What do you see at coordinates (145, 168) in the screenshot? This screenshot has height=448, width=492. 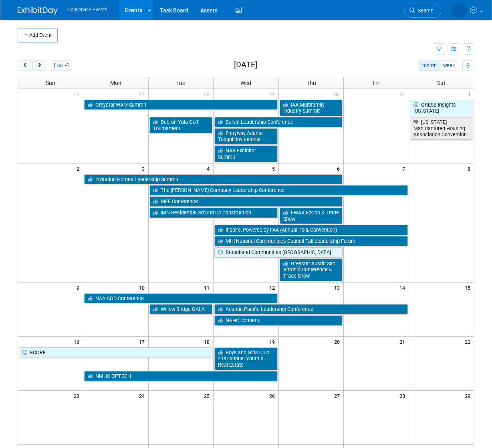 I see `span: 3` at bounding box center [145, 168].